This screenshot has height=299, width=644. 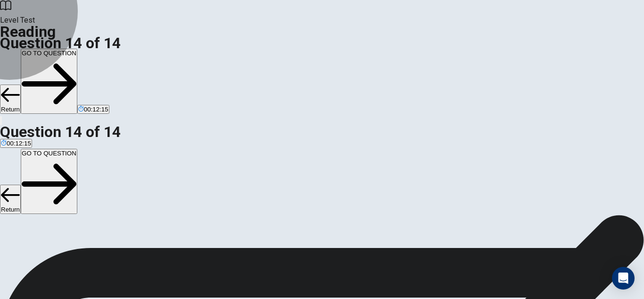 I want to click on div: Open Intercom Messenger, so click(x=624, y=278).